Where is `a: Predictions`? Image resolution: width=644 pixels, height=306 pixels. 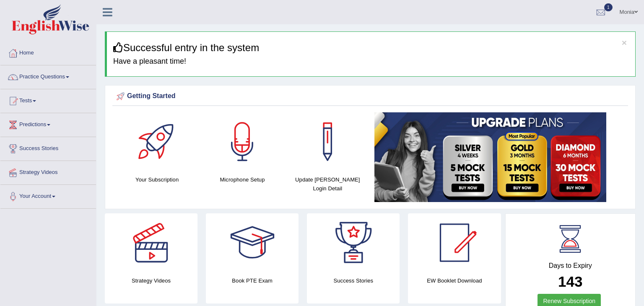 a: Predictions is located at coordinates (48, 123).